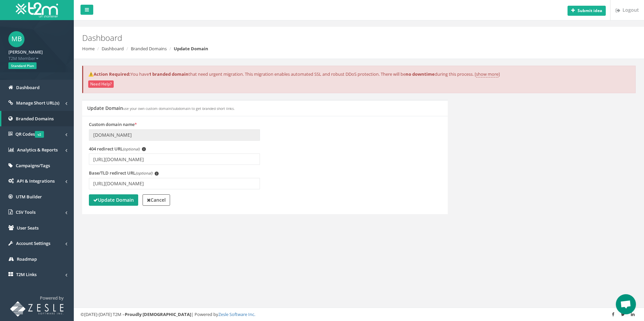  I want to click on strong: ⚠️Action Required:, so click(109, 74).